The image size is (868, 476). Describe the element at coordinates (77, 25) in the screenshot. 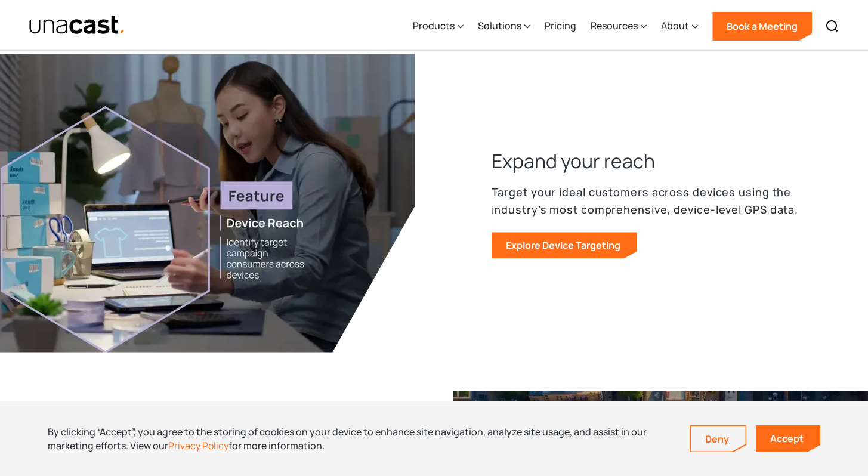

I see `a: home` at that location.